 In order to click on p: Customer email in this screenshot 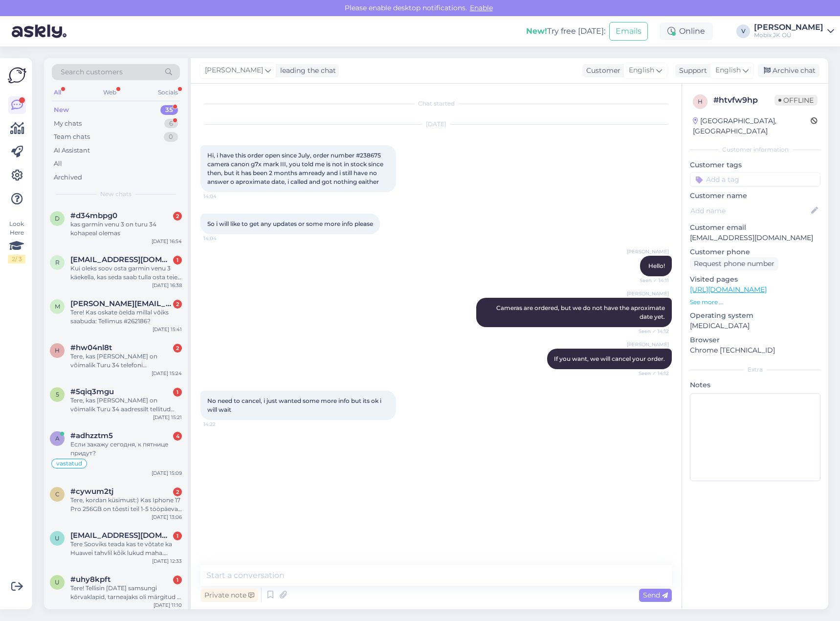, I will do `click(755, 228)`.